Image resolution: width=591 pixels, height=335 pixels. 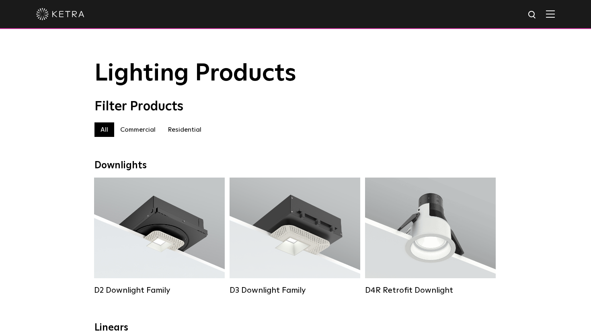 I want to click on img: search icon, so click(x=532, y=15).